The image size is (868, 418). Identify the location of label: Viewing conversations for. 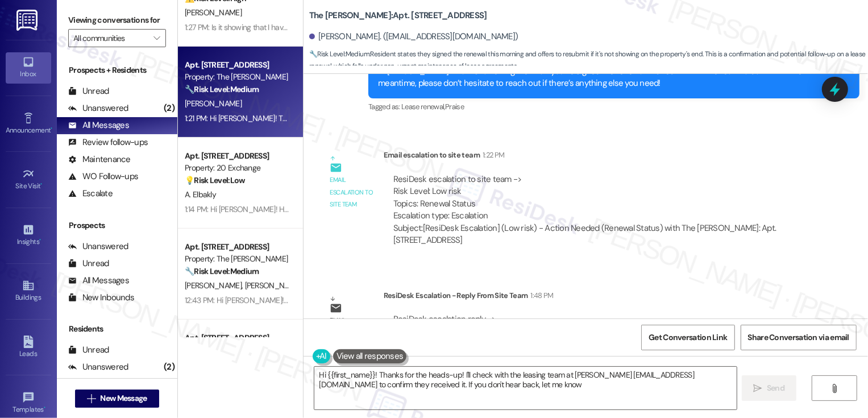
(117, 20).